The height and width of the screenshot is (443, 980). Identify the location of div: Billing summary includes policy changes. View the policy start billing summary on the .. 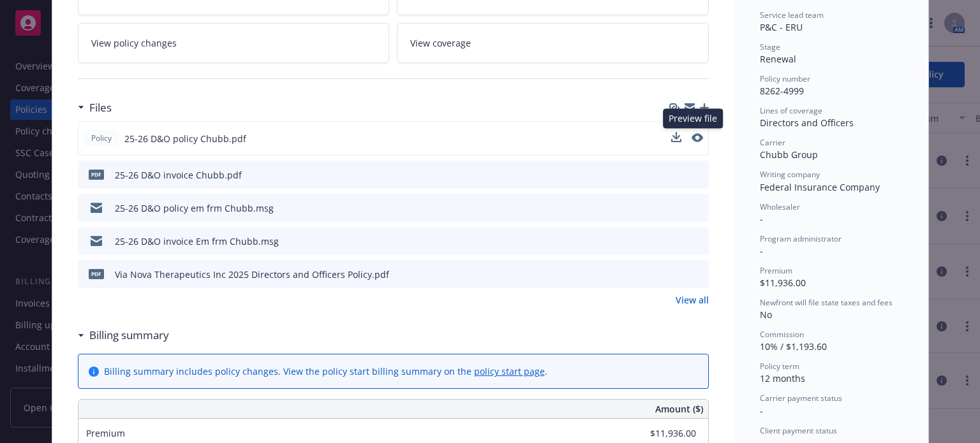
(325, 372).